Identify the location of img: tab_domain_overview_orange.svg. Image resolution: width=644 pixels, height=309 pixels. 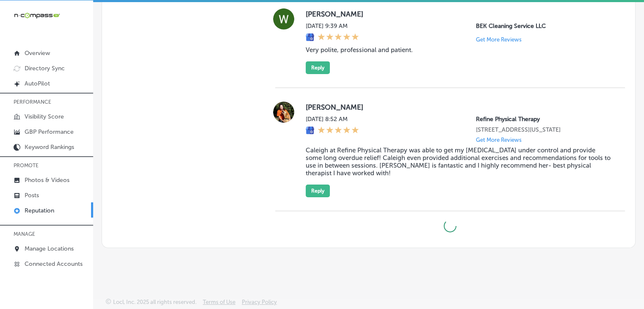
(26, 53).